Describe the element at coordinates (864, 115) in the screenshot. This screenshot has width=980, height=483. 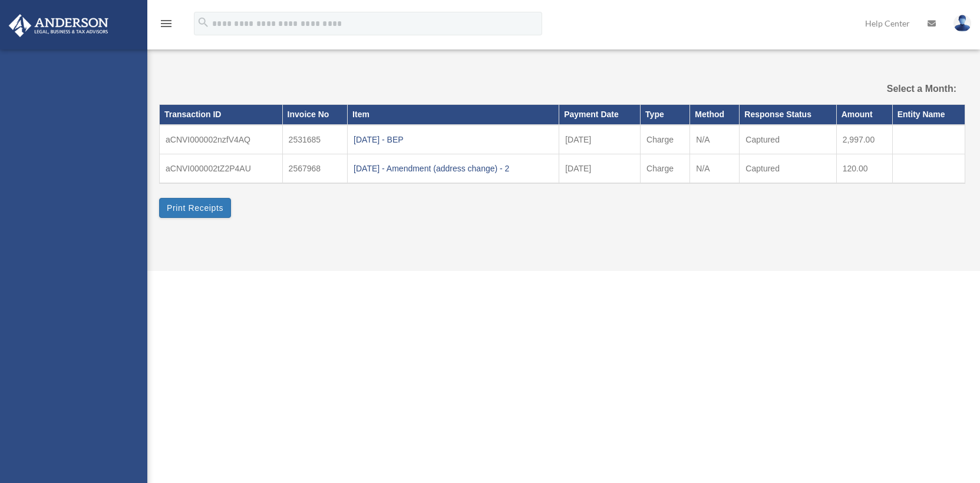
I see `th: Amount` at that location.